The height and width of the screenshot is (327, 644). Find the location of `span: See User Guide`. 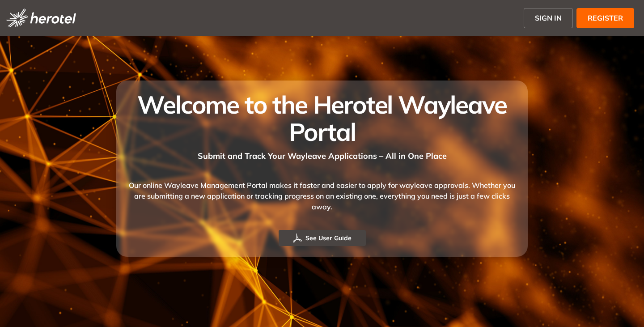

span: See User Guide is located at coordinates (328, 238).